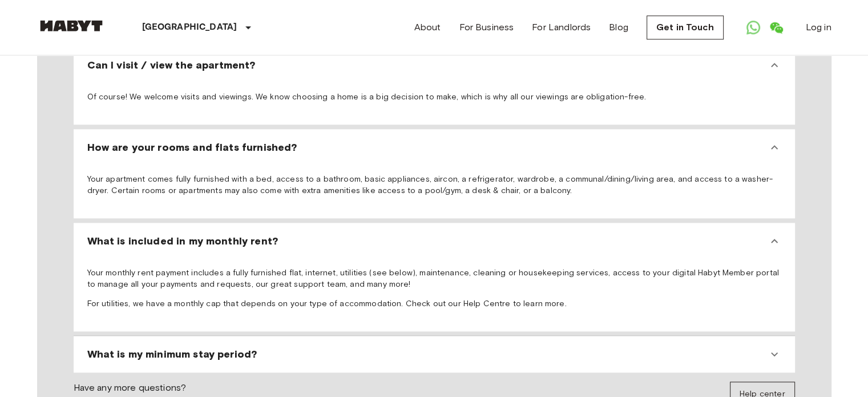  I want to click on a: For Landlords, so click(561, 27).